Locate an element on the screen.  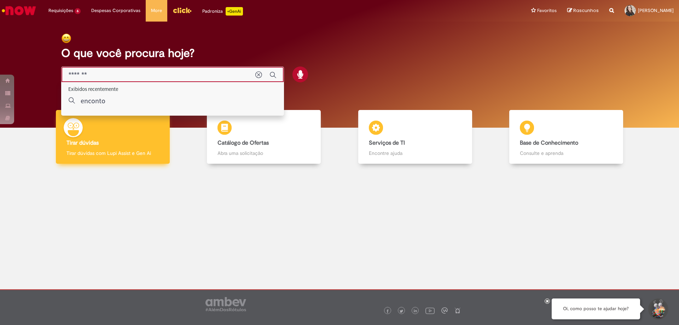
span: Favoritos is located at coordinates (547, 11).